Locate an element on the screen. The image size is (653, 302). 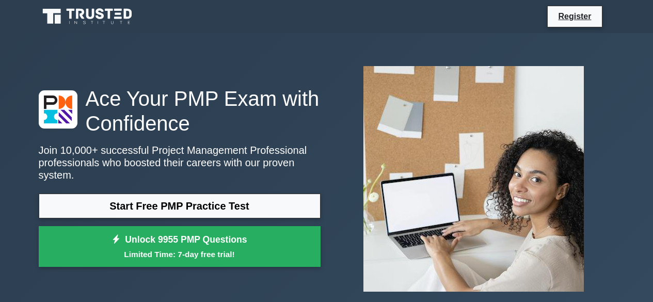
small: Limited Time: 7-day free trial! is located at coordinates (180, 254).